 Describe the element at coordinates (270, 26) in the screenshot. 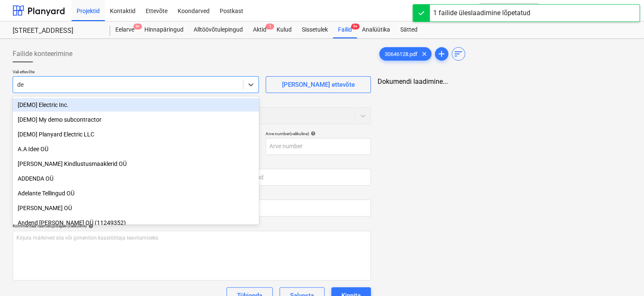

I see `span: 1` at that location.